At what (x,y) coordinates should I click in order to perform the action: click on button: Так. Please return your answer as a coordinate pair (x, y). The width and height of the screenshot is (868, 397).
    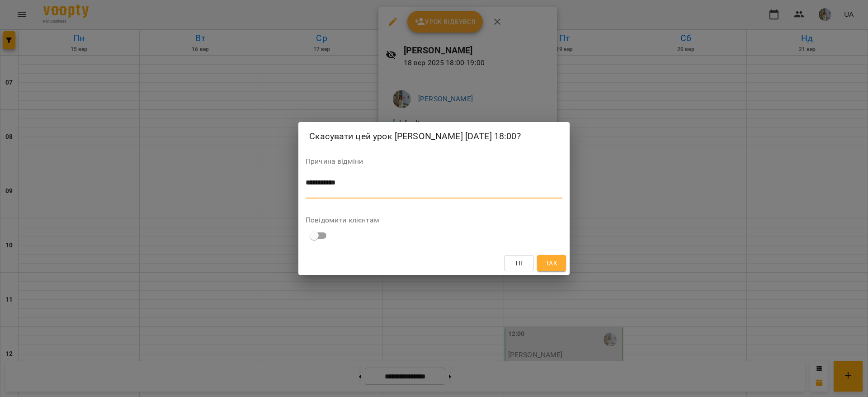
    Looking at the image, I should click on (552, 263).